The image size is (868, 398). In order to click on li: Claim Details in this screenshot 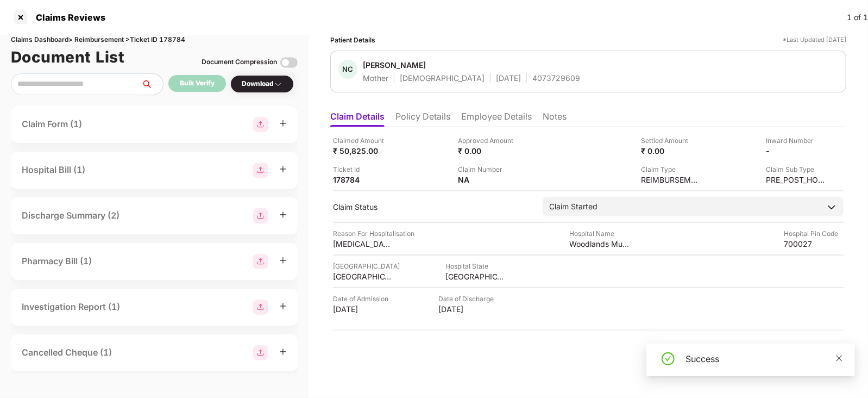, I will do `click(358, 118)`.